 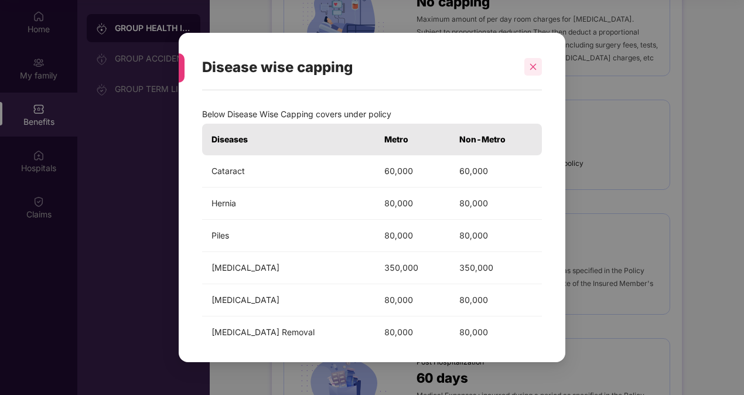 I want to click on td: Piles, so click(x=288, y=235).